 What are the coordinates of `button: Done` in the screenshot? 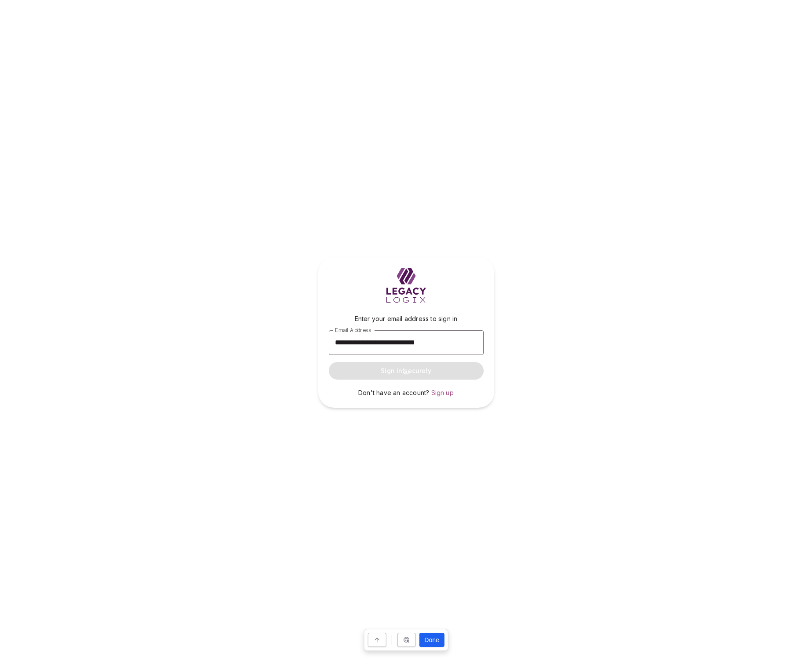 It's located at (432, 640).